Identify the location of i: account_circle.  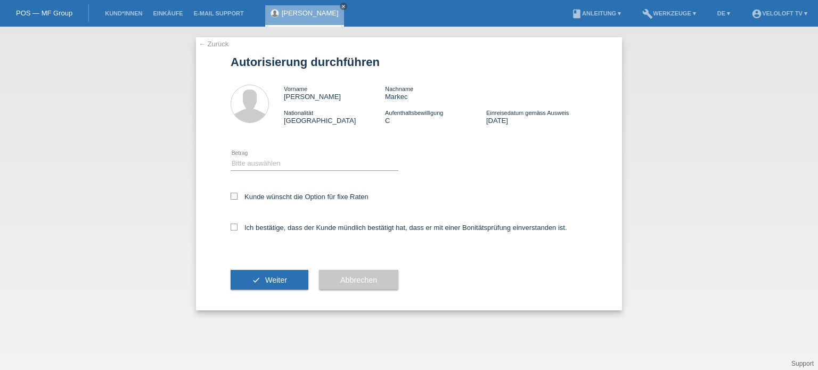
(757, 14).